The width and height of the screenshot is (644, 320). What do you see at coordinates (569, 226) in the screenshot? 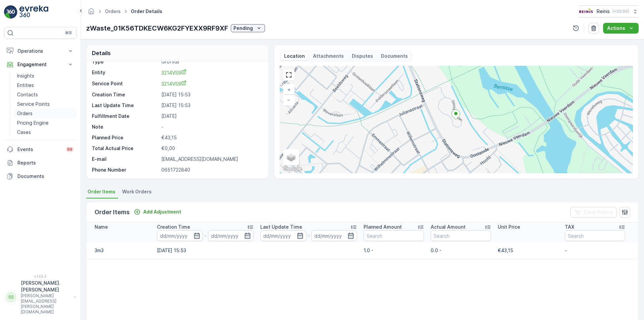
I see `p: TAX` at bounding box center [569, 226].